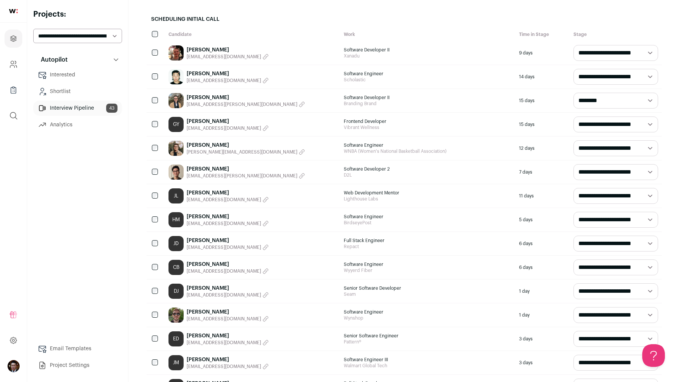 The width and height of the screenshot is (680, 382). Describe the element at coordinates (77, 365) in the screenshot. I see `a: Project Settings` at that location.